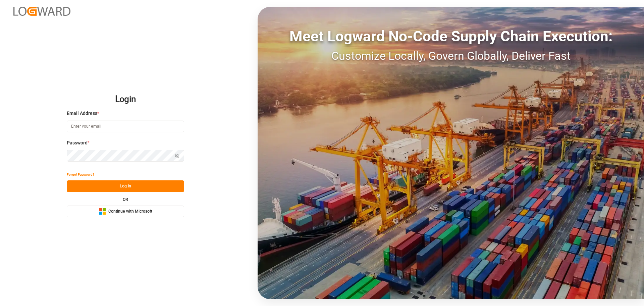 This screenshot has width=644, height=306. What do you see at coordinates (81, 175) in the screenshot?
I see `button: Forgot Password?` at bounding box center [81, 175].